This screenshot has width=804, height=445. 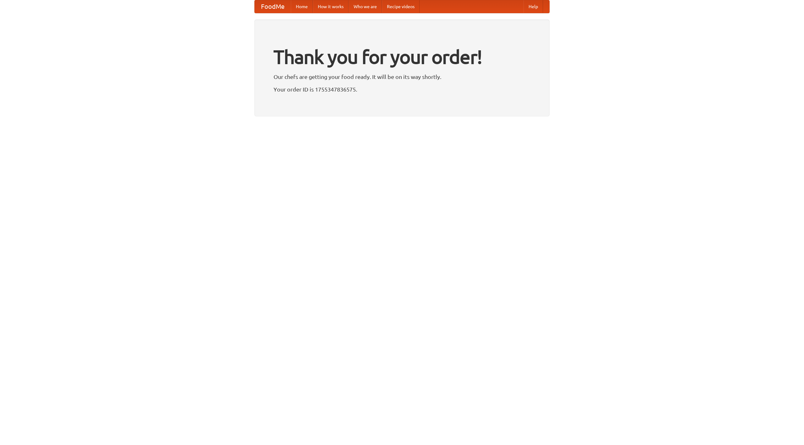 I want to click on p: Our chefs are getting your food ready. It will be on its way shortly., so click(x=402, y=77).